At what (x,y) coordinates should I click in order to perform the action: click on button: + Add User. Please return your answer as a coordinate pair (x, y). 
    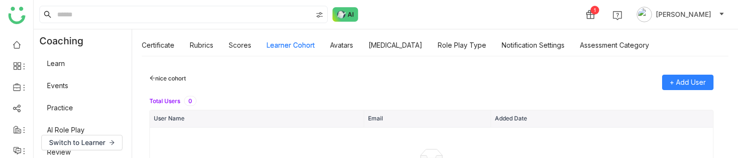
    Looking at the image, I should click on (688, 82).